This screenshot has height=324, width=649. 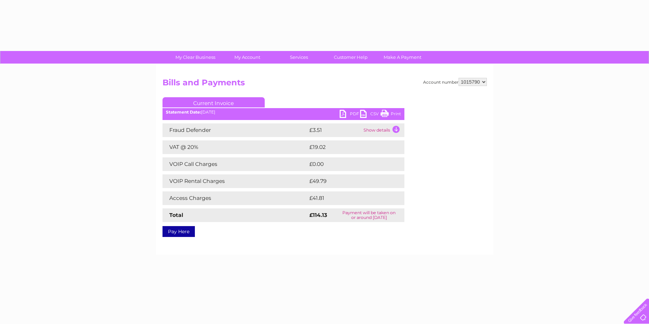 I want to click on td: £19.02, so click(x=349, y=147).